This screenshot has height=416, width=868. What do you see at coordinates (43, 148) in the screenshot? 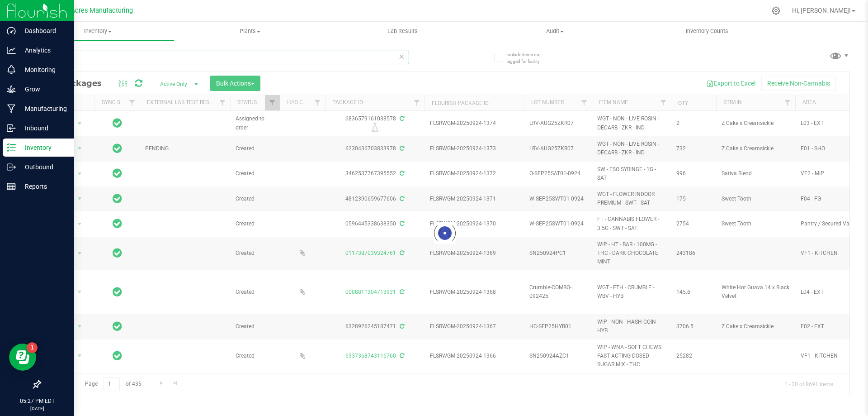
I see `p: Inventory` at bounding box center [43, 148].